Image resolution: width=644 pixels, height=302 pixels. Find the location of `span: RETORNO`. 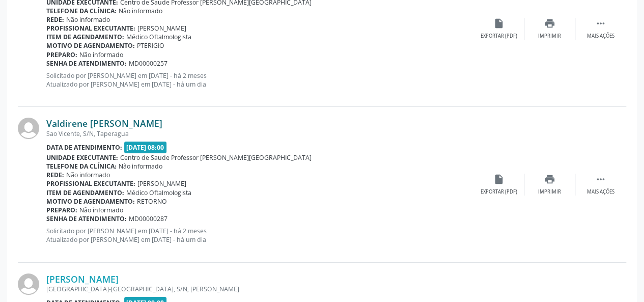

span: RETORNO is located at coordinates (151, 202).